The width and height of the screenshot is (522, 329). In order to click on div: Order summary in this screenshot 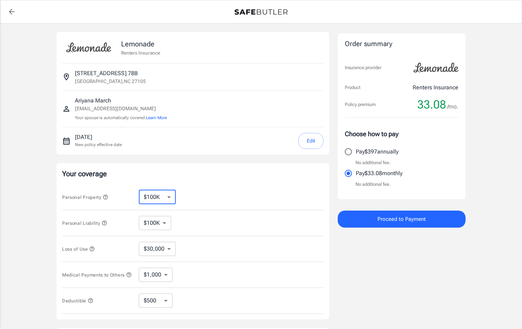, I will do `click(401, 44)`.